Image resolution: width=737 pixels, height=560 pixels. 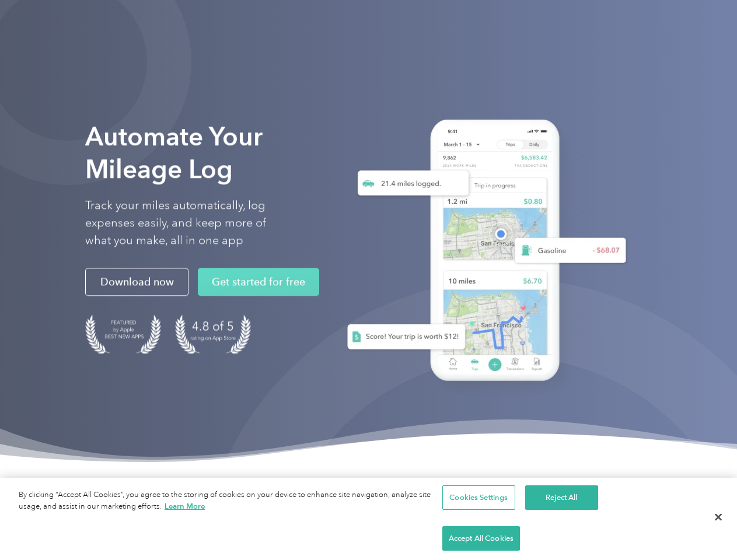 What do you see at coordinates (213, 334) in the screenshot?
I see `img: 4.9 out of 5 stars on the app store` at bounding box center [213, 334].